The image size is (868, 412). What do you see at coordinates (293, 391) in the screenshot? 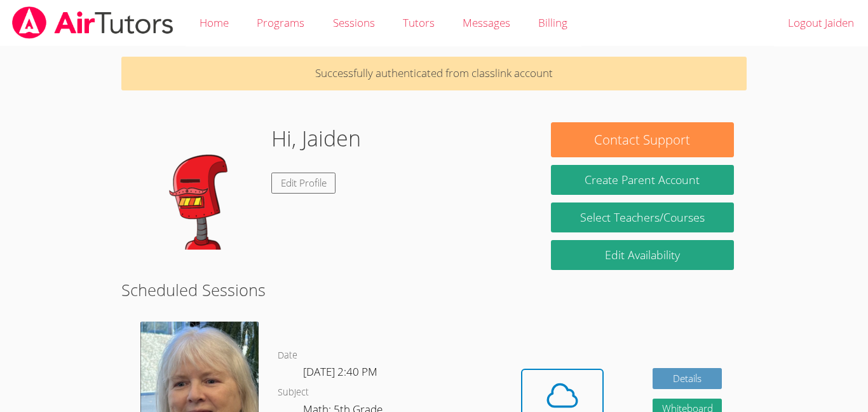
I see `dt: Subject` at bounding box center [293, 391].